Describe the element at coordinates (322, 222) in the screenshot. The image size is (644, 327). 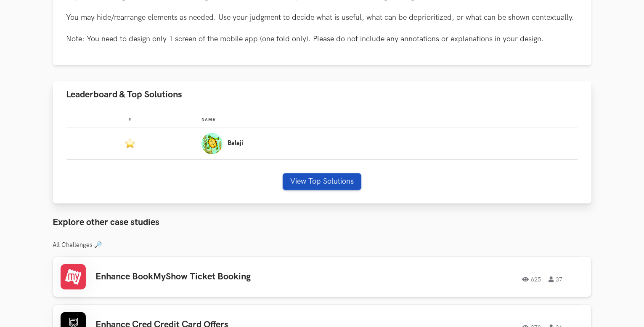
I see `h3: Explore other case studies` at that location.